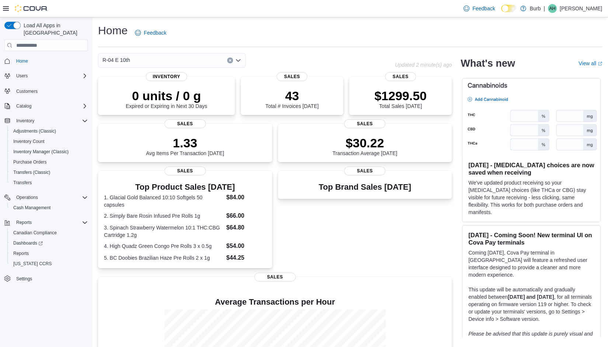  I want to click on div: Axel Holin, so click(552, 8).